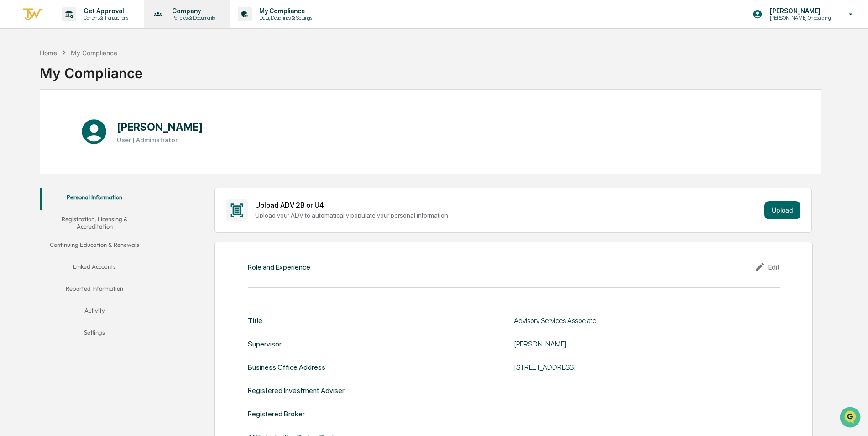 The height and width of the screenshot is (436, 868). Describe the element at coordinates (89, 120) in the screenshot. I see `a: 🗄️Attestations` at that location.